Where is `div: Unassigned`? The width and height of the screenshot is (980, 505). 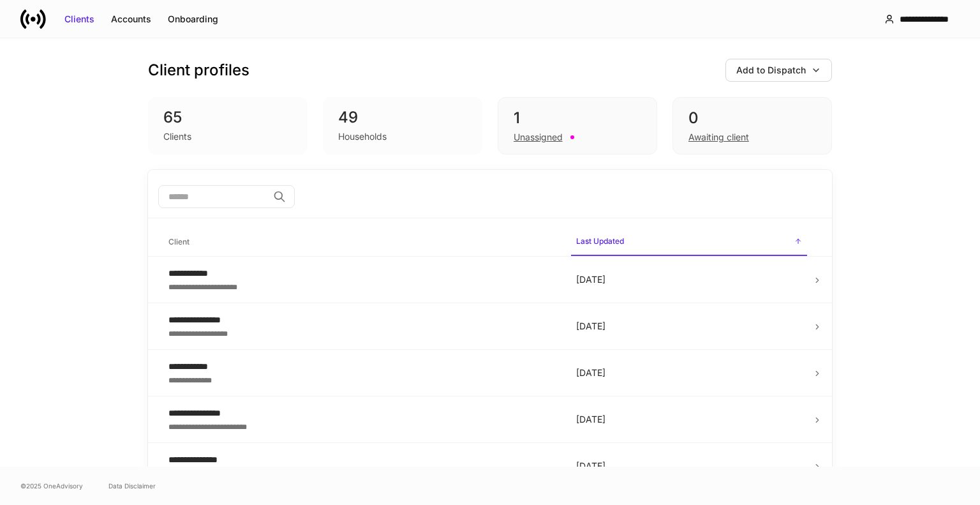 div: Unassigned is located at coordinates (538, 137).